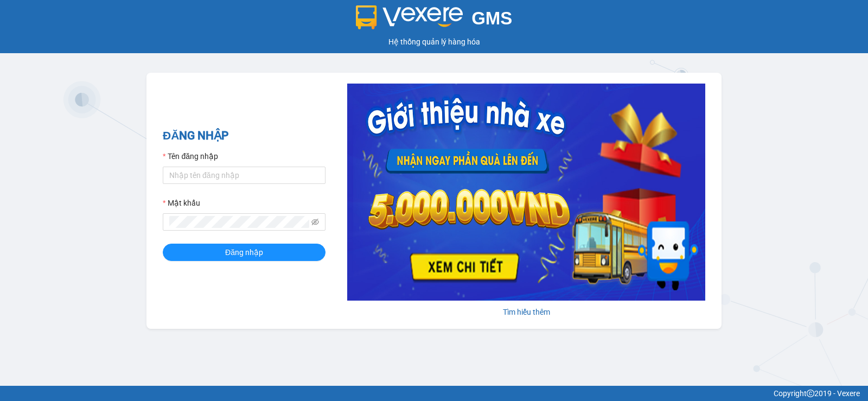 The width and height of the screenshot is (868, 401). Describe the element at coordinates (492, 18) in the screenshot. I see `span: GMS` at that location.